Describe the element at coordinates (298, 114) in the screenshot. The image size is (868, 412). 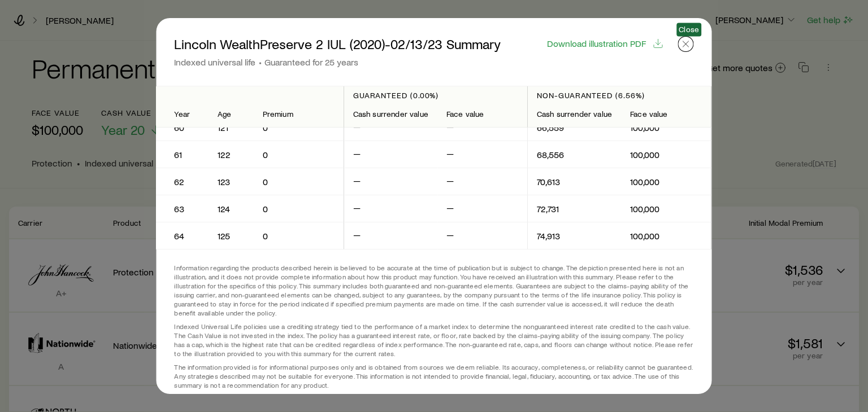
I see `div: Premium` at that location.